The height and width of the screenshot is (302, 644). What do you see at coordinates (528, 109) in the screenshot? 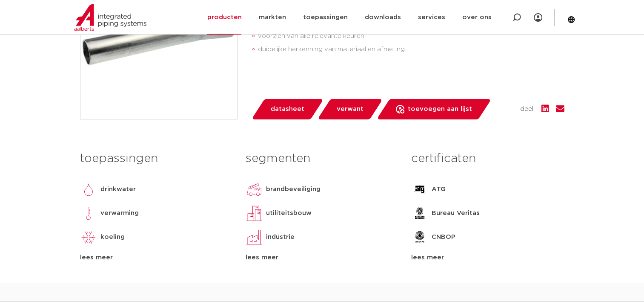
I see `span: deel:` at bounding box center [528, 109].